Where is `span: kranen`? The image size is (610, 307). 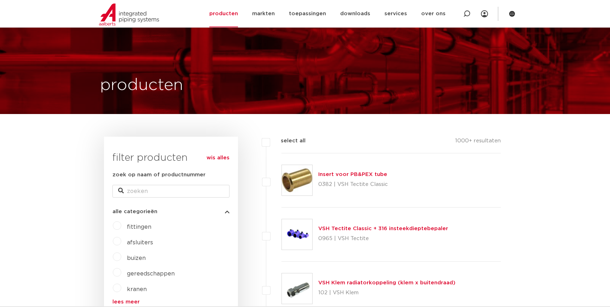
span: kranen is located at coordinates (137, 289).